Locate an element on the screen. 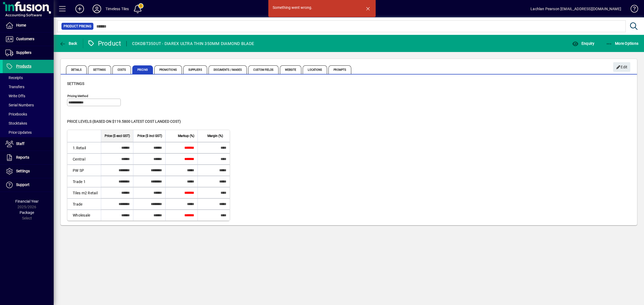 This screenshot has height=305, width=644. td: Central is located at coordinates (84, 159).